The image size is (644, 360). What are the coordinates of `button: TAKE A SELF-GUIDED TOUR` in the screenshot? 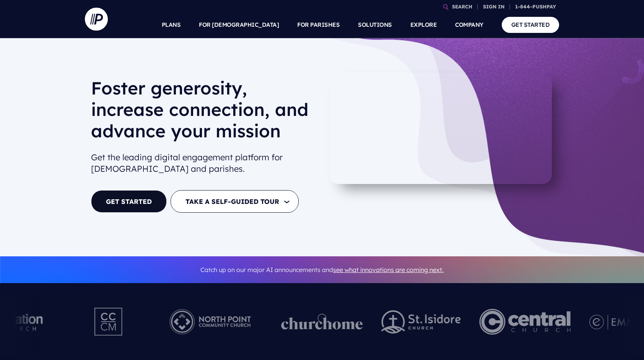 It's located at (234, 201).